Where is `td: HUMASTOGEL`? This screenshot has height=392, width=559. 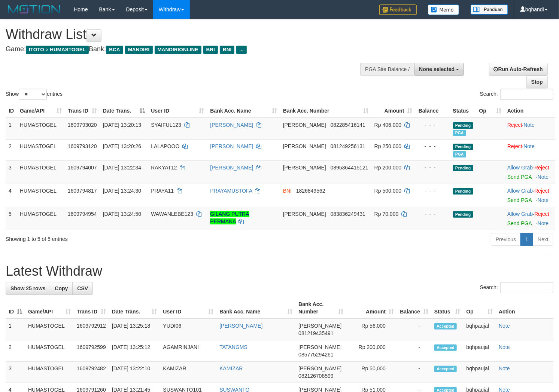 td: HUMASTOGEL is located at coordinates (41, 129).